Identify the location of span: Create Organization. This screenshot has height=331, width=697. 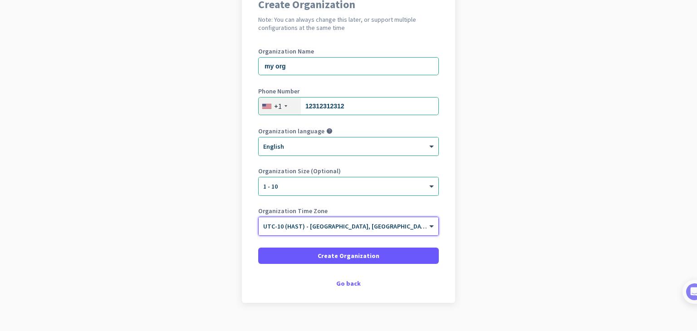
(349, 256).